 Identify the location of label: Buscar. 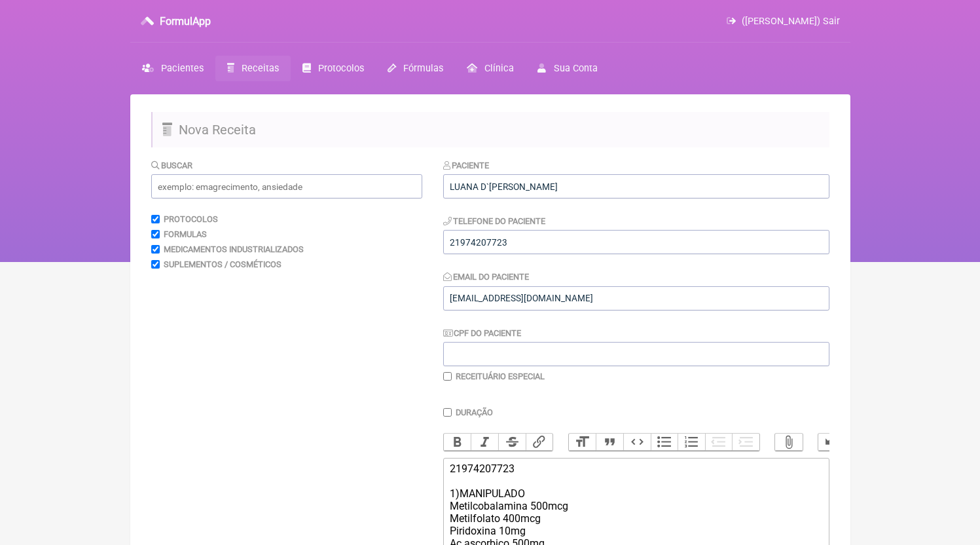
(173, 165).